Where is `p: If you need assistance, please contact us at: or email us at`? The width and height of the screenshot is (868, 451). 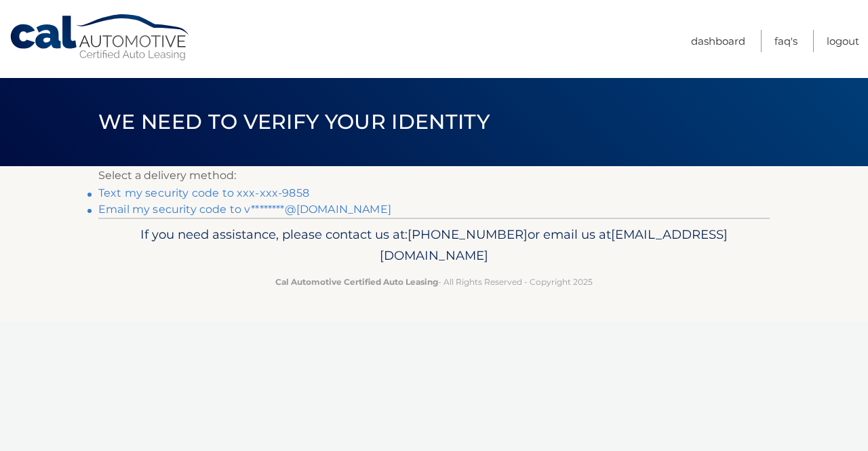
p: If you need assistance, please contact us at: or email us at is located at coordinates (434, 246).